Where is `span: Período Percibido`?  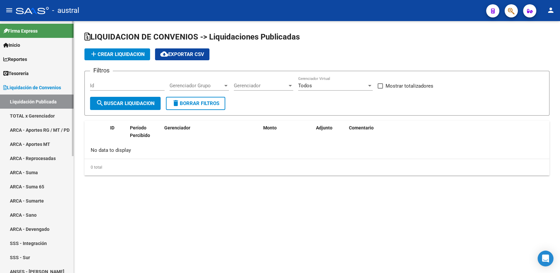 span: Período Percibido is located at coordinates (140, 132).